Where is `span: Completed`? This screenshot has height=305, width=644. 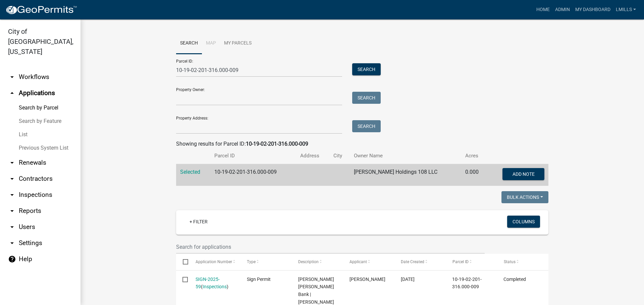 span: Completed is located at coordinates (515, 279).